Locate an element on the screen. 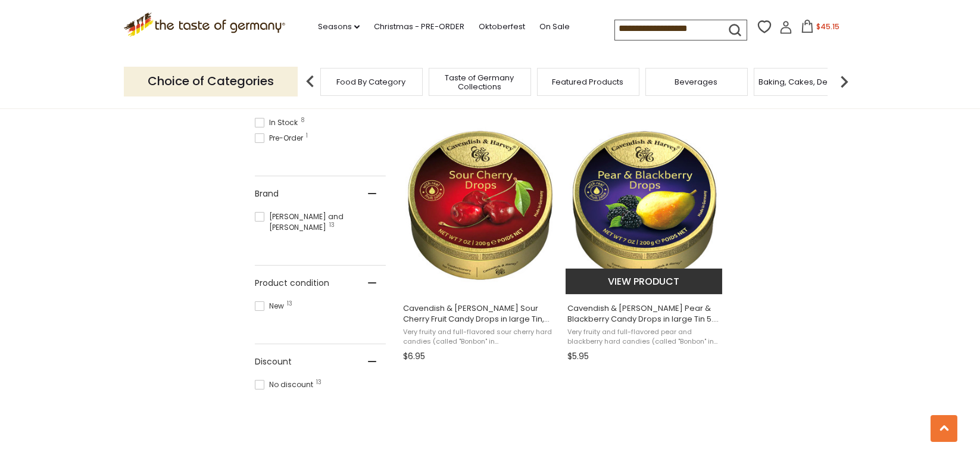  a: Beverages is located at coordinates (697, 81).